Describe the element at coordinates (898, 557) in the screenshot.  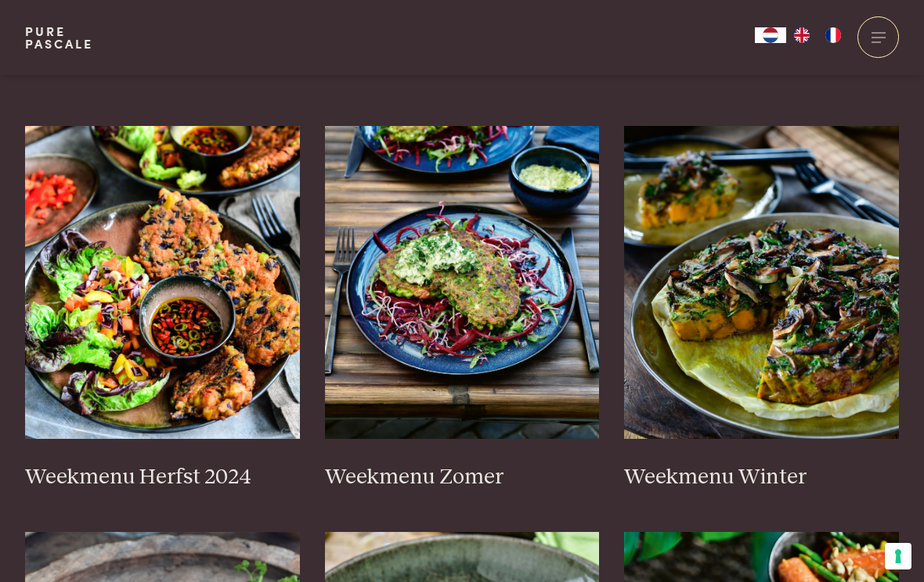
I see `button: Uw voorkeuren voor toestemming voor trackingtechnologieën` at that location.